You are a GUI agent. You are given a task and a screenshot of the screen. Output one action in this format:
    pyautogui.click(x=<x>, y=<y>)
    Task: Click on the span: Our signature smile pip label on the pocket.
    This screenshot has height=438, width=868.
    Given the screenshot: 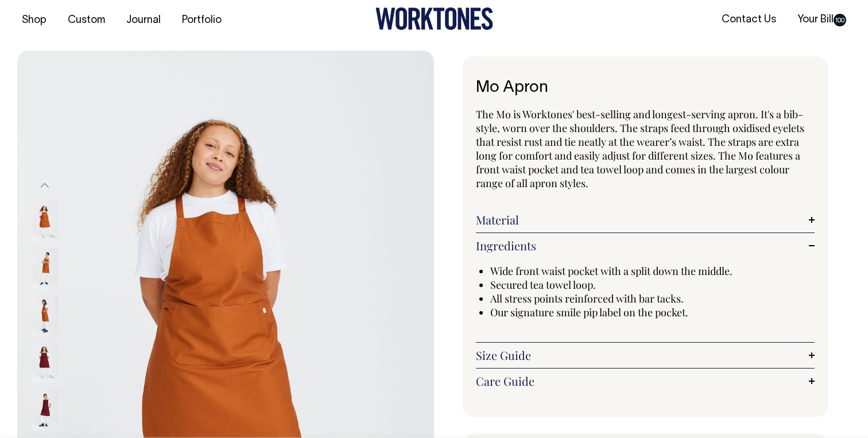 What is the action you would take?
    pyautogui.click(x=589, y=312)
    